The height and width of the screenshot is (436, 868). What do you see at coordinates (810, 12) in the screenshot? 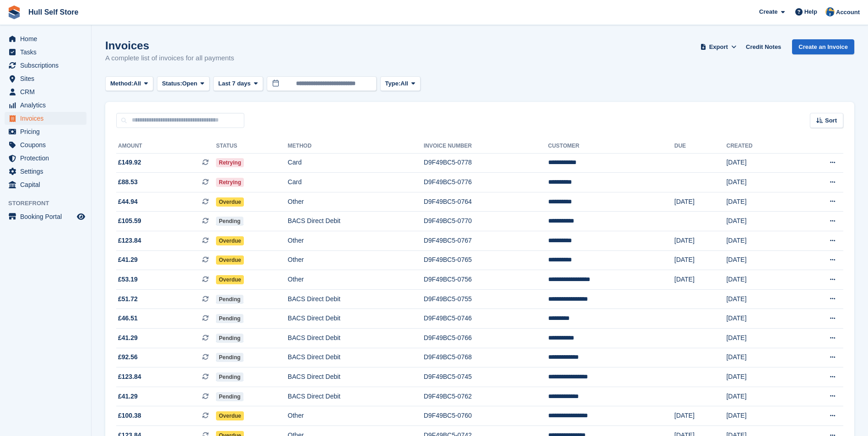
I see `span: Help` at bounding box center [810, 12].